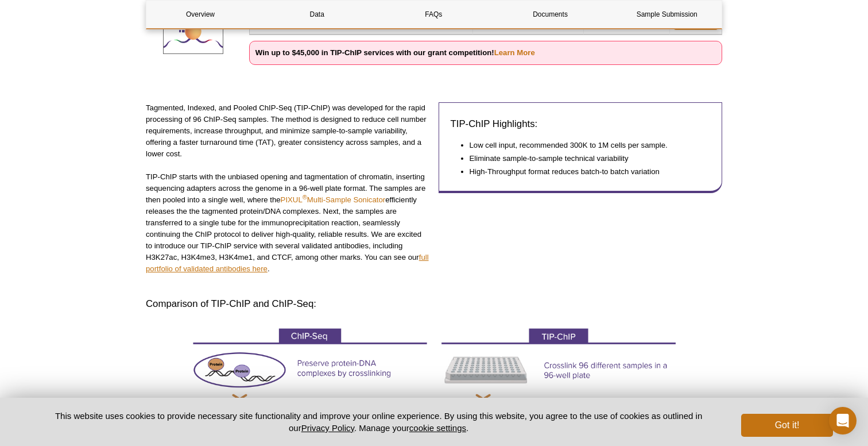  I want to click on h3: TIP-ChIP Highlights:, so click(580, 124).